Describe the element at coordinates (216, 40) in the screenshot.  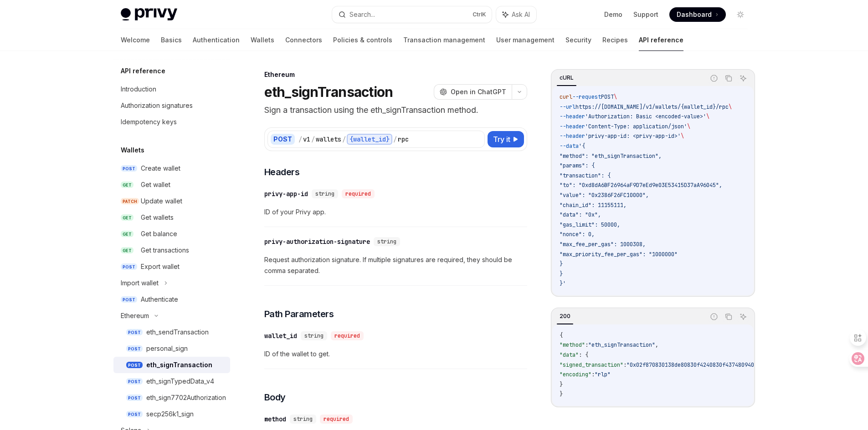
I see `a: Authentication` at that location.